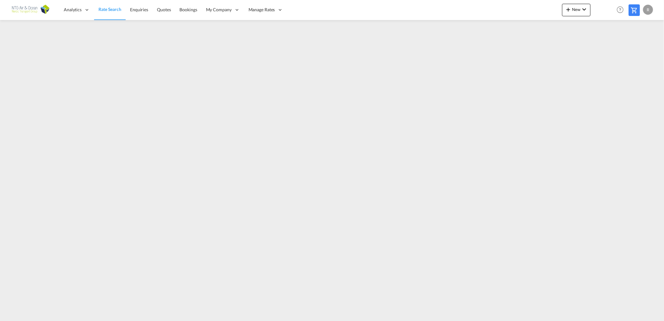 The width and height of the screenshot is (664, 321). What do you see at coordinates (584, 9) in the screenshot?
I see `md-icon: icon-chevron-down` at bounding box center [584, 9].